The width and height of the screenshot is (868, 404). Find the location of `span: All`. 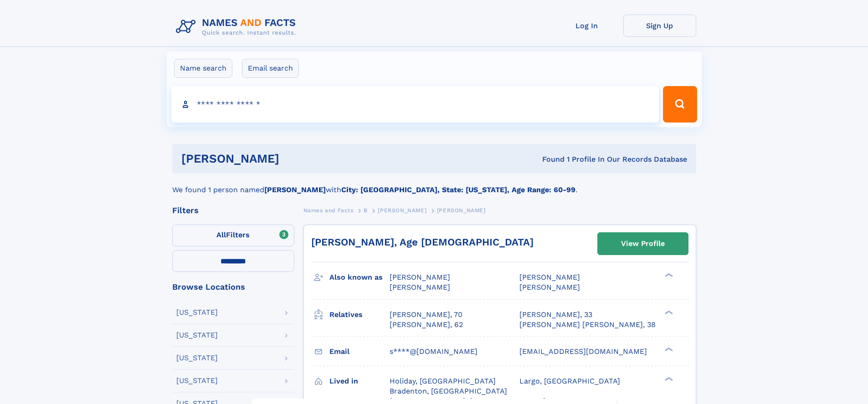

span: All is located at coordinates (221, 235).